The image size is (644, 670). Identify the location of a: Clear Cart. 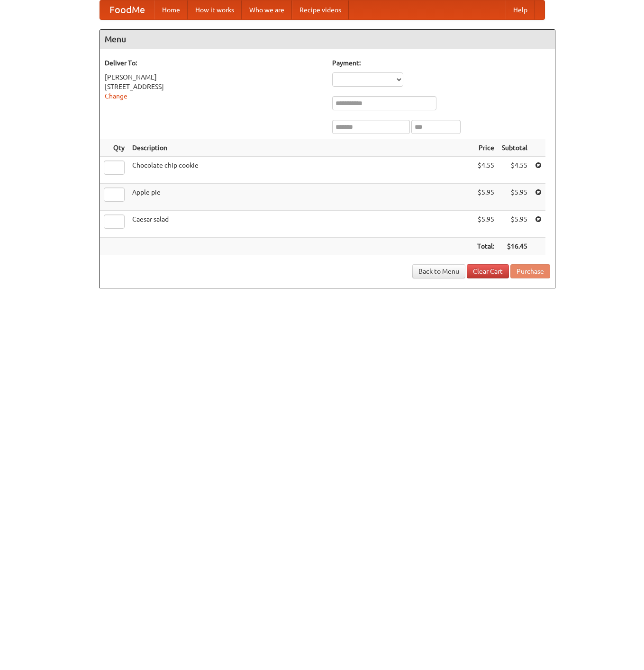
(487, 271).